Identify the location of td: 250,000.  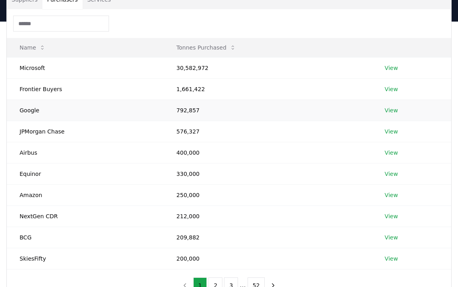
(268, 194).